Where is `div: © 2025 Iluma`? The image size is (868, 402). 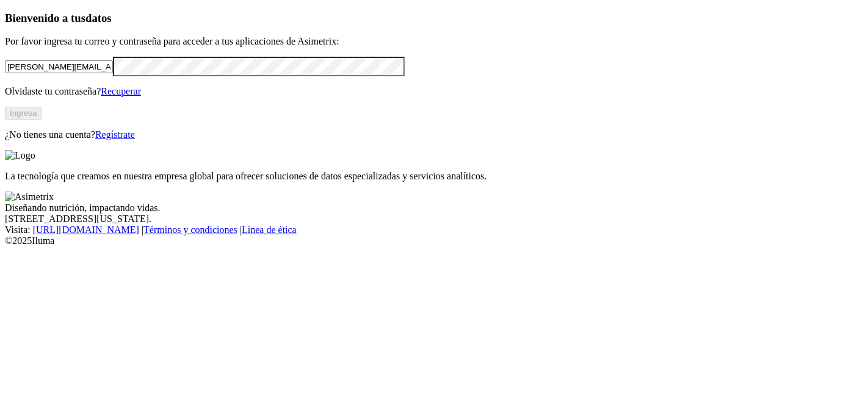
div: © 2025 Iluma is located at coordinates (434, 241).